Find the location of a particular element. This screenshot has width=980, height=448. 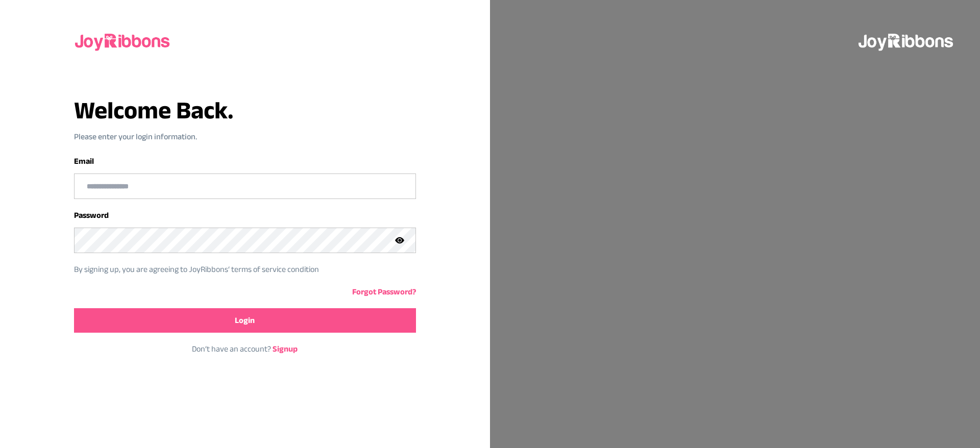

p: Please enter your login information. is located at coordinates (245, 137).